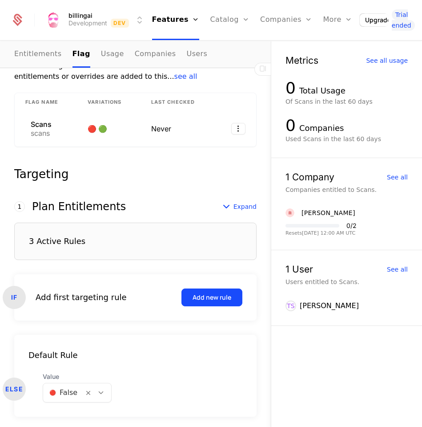  I want to click on div: Choose a flag that is associated with this feature. When entitlements or overrides are added to t..., so click(135, 71).